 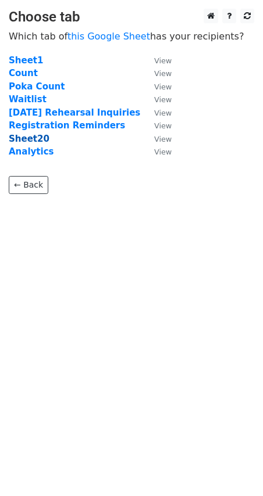 What do you see at coordinates (29, 139) in the screenshot?
I see `a: Sheet20` at bounding box center [29, 139].